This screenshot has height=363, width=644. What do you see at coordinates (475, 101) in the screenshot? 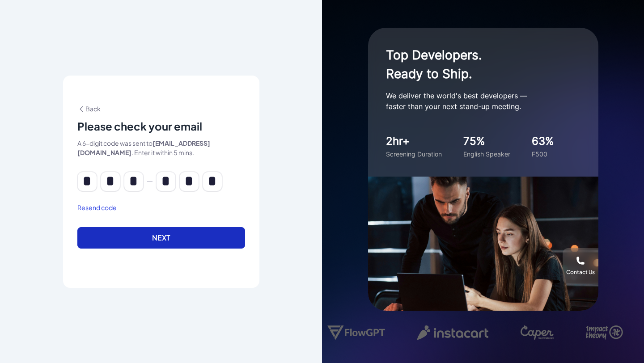
I see `p: We deliver the world's best developers — faster than your next stand-up meeting.` at bounding box center [475, 101].